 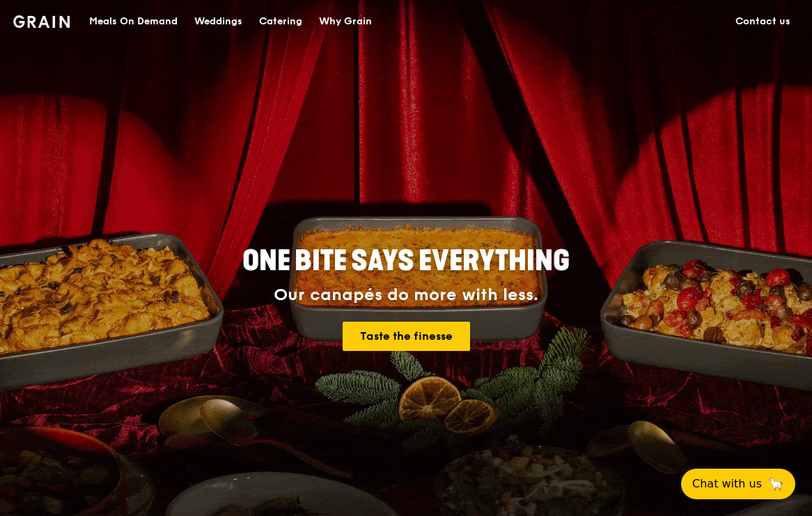 What do you see at coordinates (218, 22) in the screenshot?
I see `div: Weddings` at bounding box center [218, 22].